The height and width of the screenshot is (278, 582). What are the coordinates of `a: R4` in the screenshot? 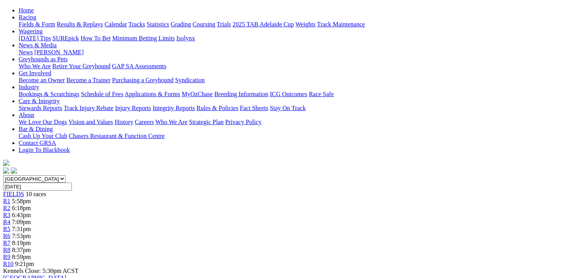 It's located at (7, 222).